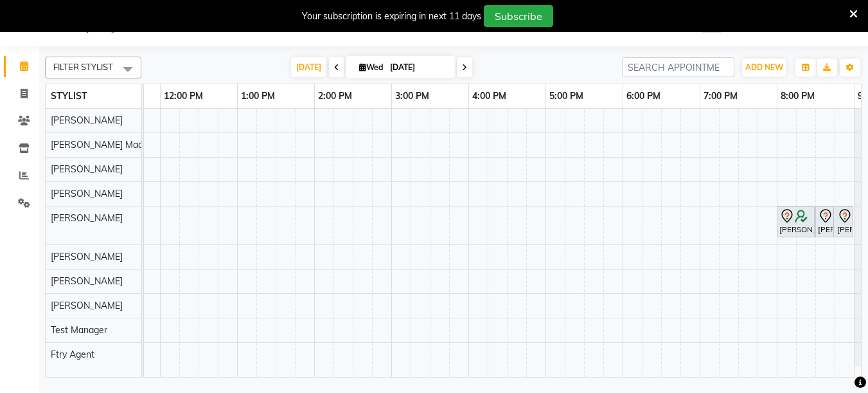 This screenshot has height=393, width=868. I want to click on a: 12:00 PM, so click(183, 96).